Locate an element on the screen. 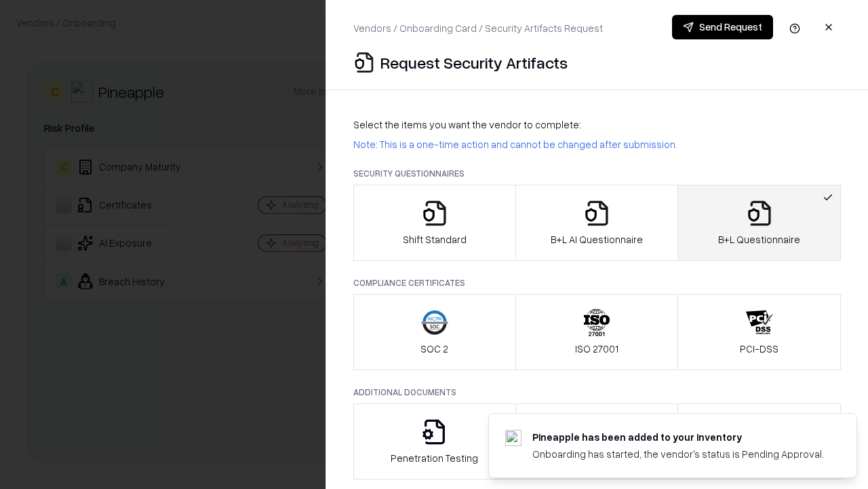 This screenshot has width=868, height=489. img: pineappleenergy.com is located at coordinates (514, 438).